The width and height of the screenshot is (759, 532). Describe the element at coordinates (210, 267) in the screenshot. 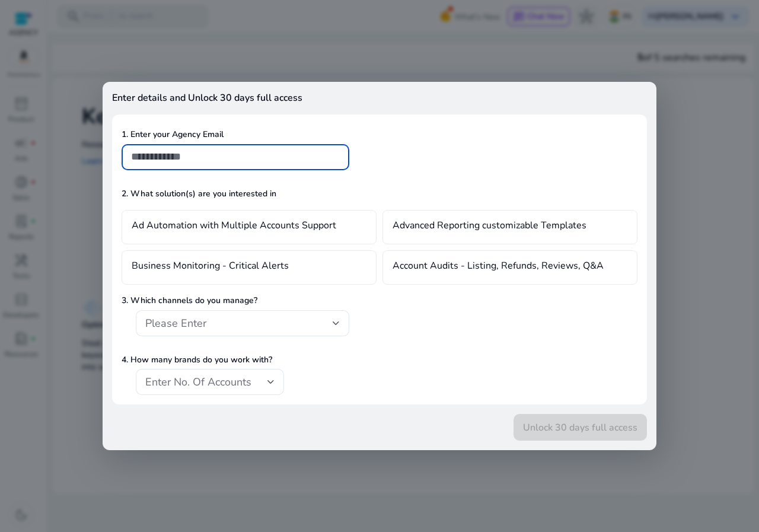

I see `h4: Business Monitoring - Critical Alerts` at that location.